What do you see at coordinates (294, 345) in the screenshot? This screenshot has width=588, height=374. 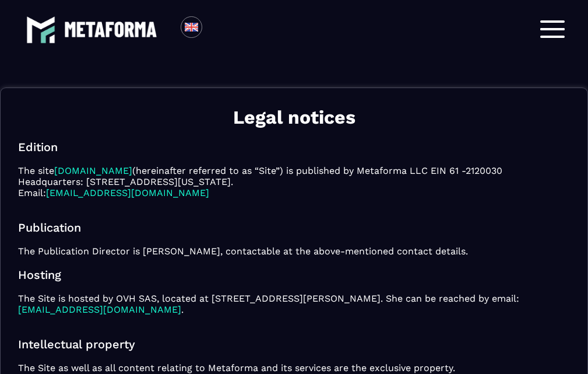 I see `h2: Intellectual property` at bounding box center [294, 345].